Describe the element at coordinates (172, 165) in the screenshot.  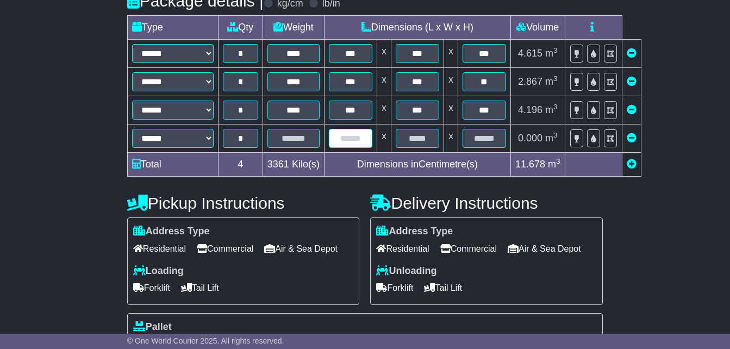
I see `td: Total` at that location.